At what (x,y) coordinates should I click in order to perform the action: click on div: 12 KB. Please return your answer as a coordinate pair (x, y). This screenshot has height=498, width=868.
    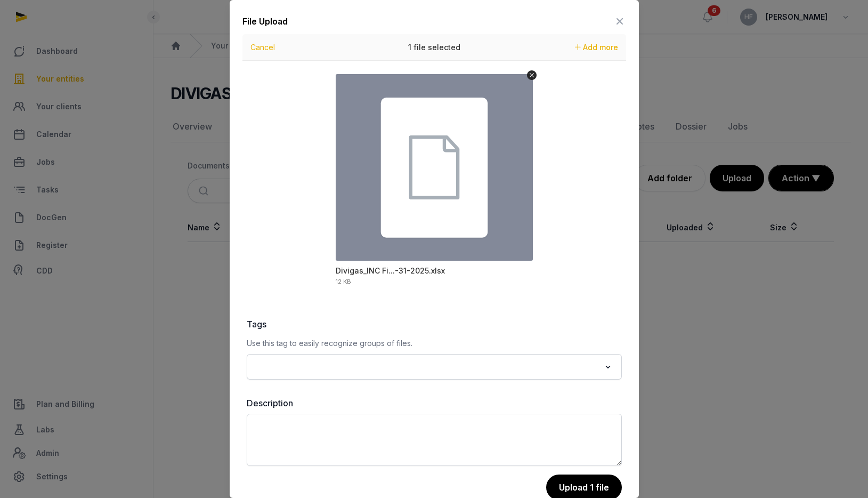
    Looking at the image, I should click on (343, 282).